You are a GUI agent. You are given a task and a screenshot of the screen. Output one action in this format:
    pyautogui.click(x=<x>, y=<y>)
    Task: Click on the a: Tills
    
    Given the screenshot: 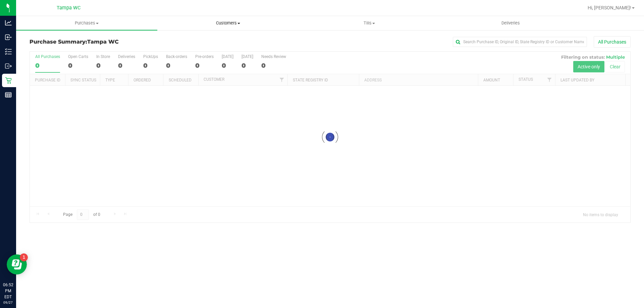 What is the action you would take?
    pyautogui.click(x=369, y=23)
    